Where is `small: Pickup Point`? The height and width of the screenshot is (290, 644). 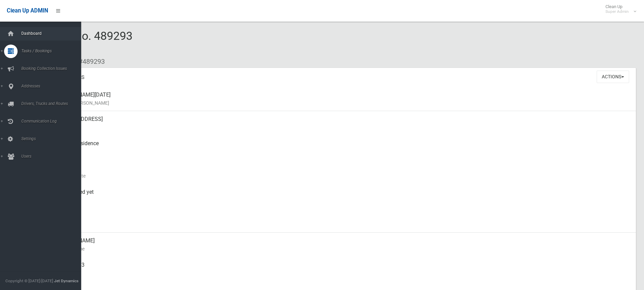 small: Pickup Point is located at coordinates (342, 151).